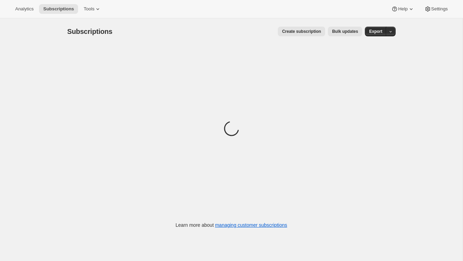 The image size is (463, 261). Describe the element at coordinates (58, 9) in the screenshot. I see `button: Subscriptions` at that location.